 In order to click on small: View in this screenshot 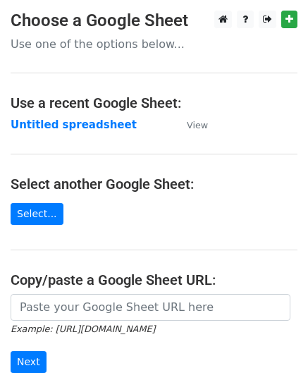, I will do `click(197, 125)`.